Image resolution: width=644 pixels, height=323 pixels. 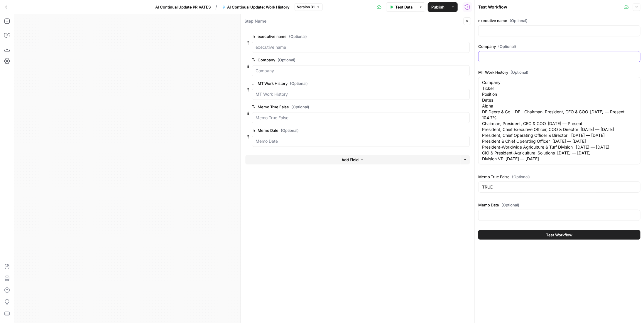 What do you see at coordinates (352, 160) in the screenshot?
I see `button: Add Field` at bounding box center [352, 160].